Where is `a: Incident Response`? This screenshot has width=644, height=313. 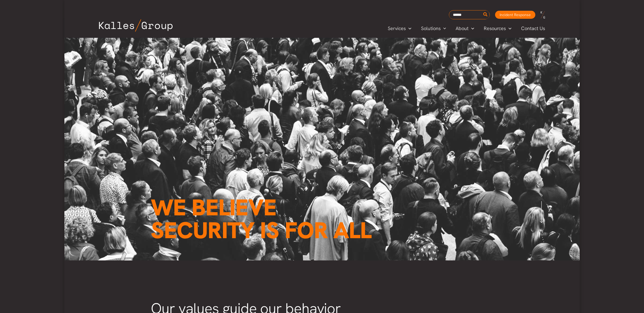
a: Incident Response is located at coordinates (515, 15).